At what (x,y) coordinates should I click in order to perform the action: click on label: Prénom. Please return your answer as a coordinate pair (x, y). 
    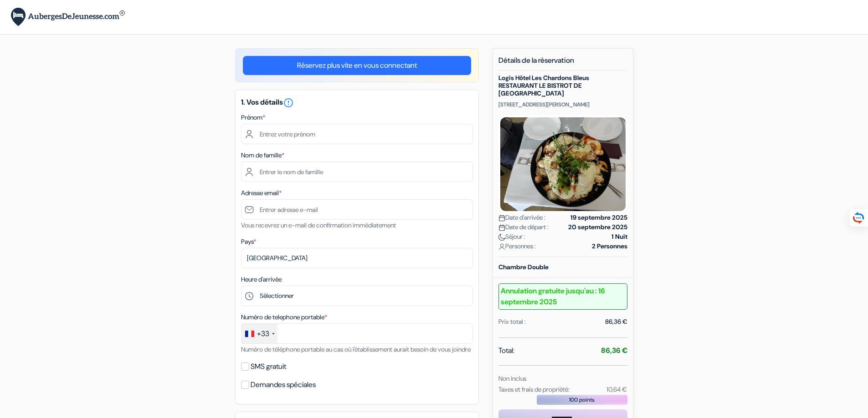
    Looking at the image, I should click on (252, 118).